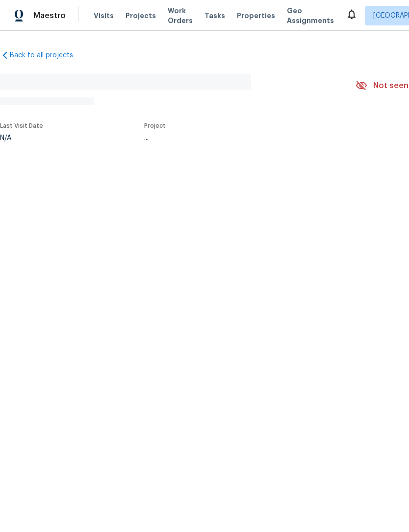 Image resolution: width=409 pixels, height=532 pixels. Describe the element at coordinates (256, 16) in the screenshot. I see `span: Properties` at that location.